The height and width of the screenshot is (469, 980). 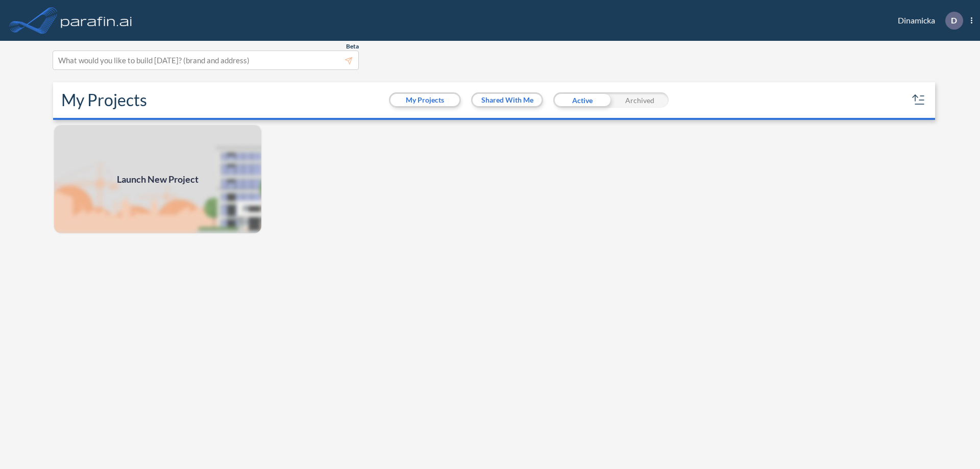 What do you see at coordinates (104, 100) in the screenshot?
I see `h2: My Projects` at bounding box center [104, 100].